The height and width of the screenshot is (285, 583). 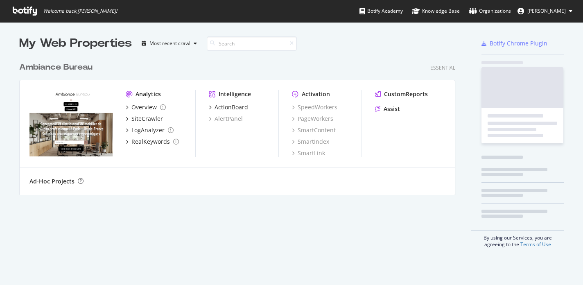 I want to click on a: SpeedWorkers, so click(x=314, y=107).